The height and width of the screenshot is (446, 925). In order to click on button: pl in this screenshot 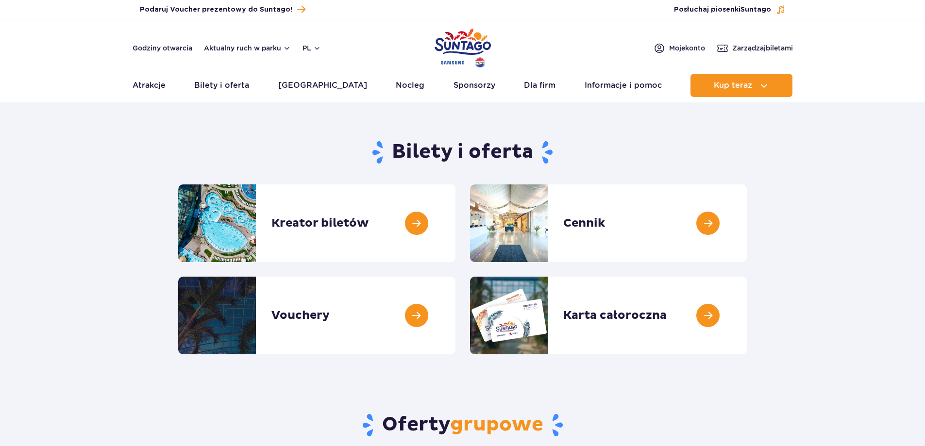, I will do `click(312, 48)`.